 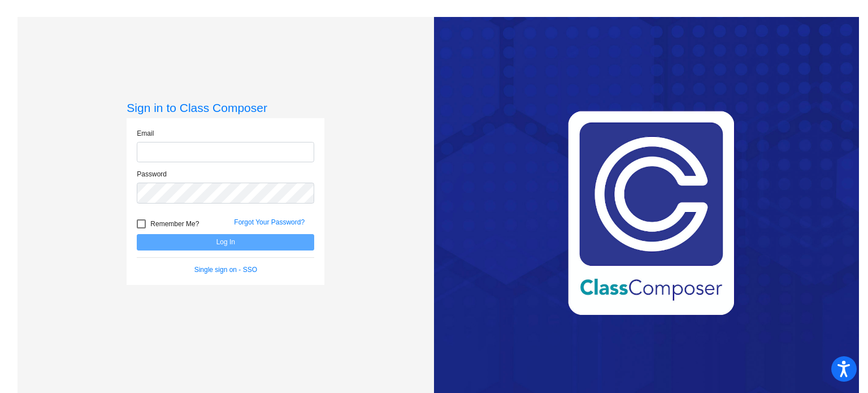 What do you see at coordinates (225, 270) in the screenshot?
I see `a: Single sign on - SSO` at bounding box center [225, 270].